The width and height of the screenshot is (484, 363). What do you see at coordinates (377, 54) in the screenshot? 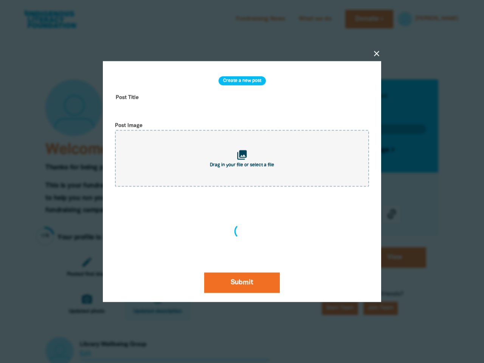
I see `button: close` at bounding box center [377, 54].